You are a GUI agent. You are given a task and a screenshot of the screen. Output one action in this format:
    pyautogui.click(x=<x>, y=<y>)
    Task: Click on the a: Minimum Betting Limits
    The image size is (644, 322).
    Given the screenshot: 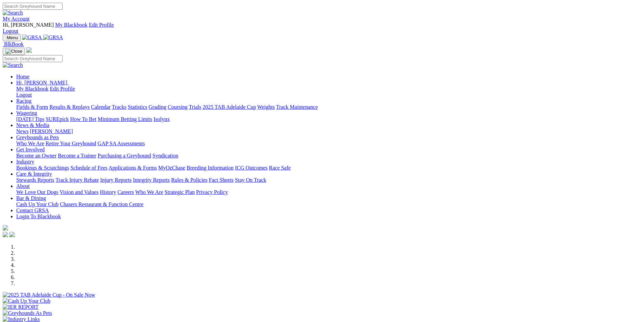 What is the action you would take?
    pyautogui.click(x=125, y=119)
    